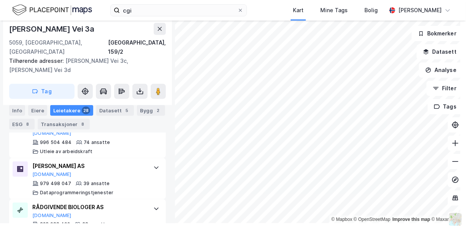 The image size is (466, 227). Describe the element at coordinates (411, 219) in the screenshot. I see `a: Improve this map` at that location.